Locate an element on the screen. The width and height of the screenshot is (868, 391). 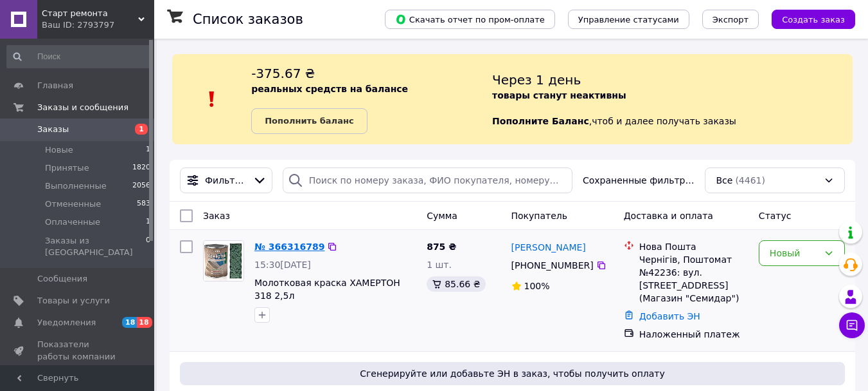
span: 2056 is located at coordinates (141, 186).